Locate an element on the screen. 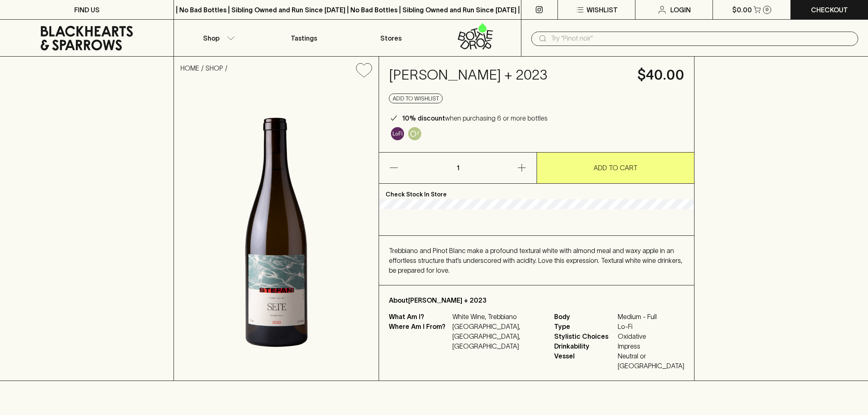 The width and height of the screenshot is (868, 415). span: Type is located at coordinates (585, 327).